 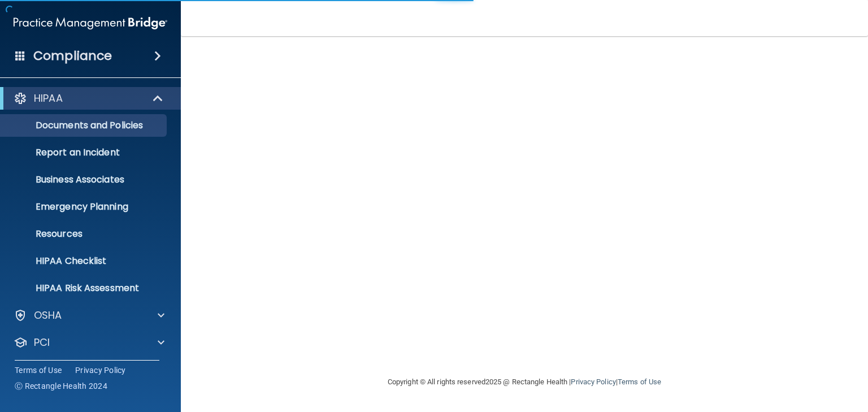 I want to click on p: HIPAA, so click(x=48, y=98).